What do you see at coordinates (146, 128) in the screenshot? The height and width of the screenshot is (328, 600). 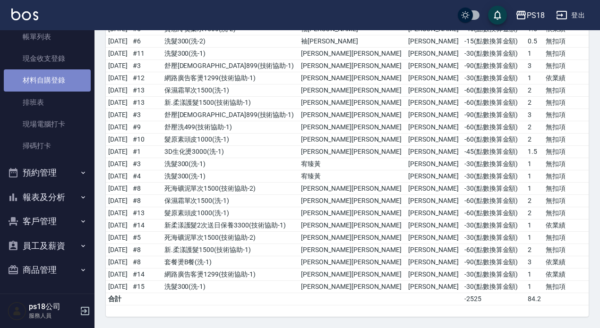 I see `td: # 9` at bounding box center [146, 128].